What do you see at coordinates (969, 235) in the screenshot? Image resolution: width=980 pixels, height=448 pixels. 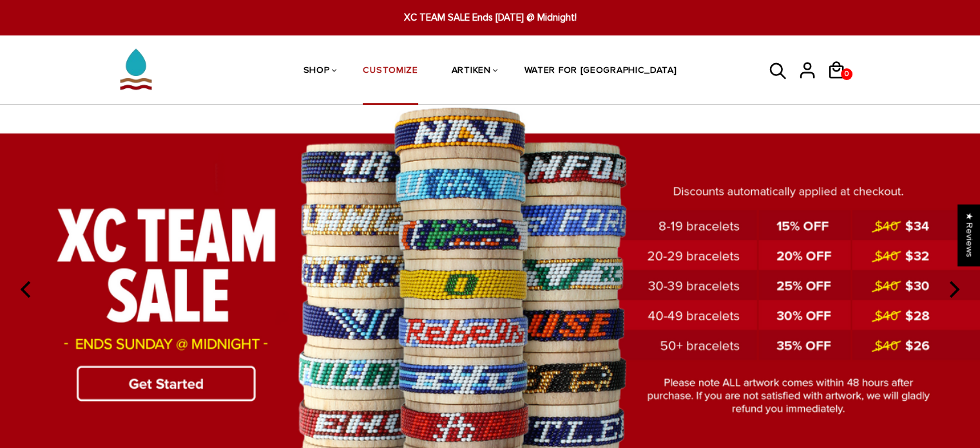 I see `div: Click to open Judge.me floating reviews tab` at bounding box center [969, 235].